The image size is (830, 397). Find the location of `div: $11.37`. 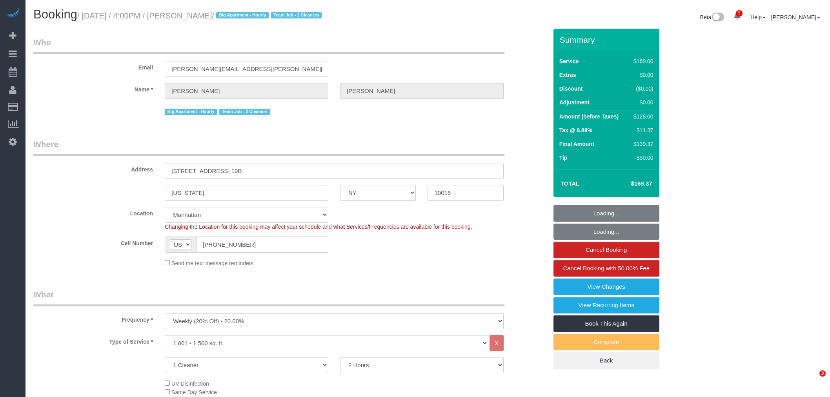

div: $11.37 is located at coordinates (642, 130).